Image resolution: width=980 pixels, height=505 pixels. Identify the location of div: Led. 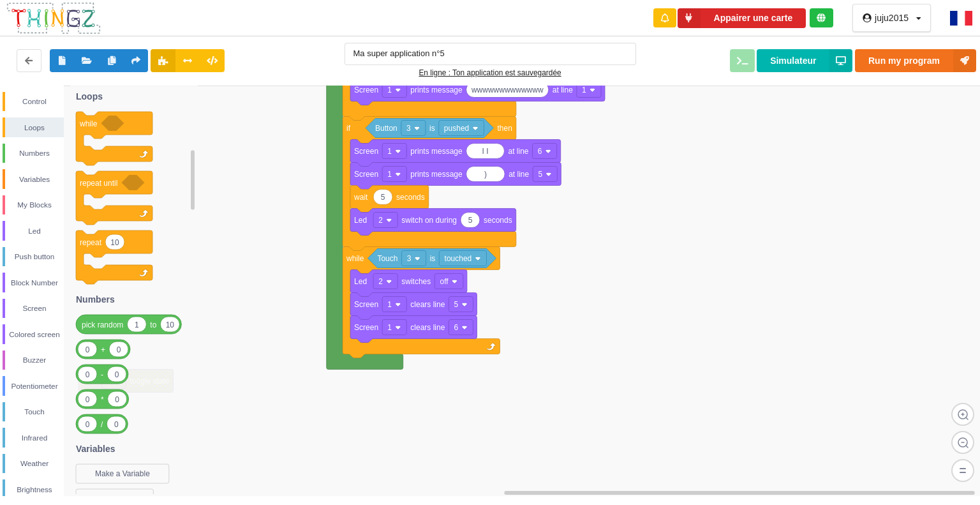
(34, 231).